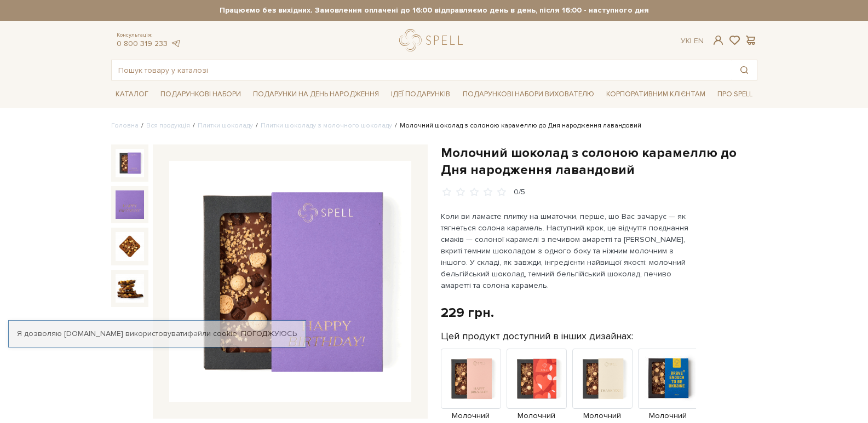 The width and height of the screenshot is (868, 423). I want to click on a: 0 800 319 233, so click(142, 43).